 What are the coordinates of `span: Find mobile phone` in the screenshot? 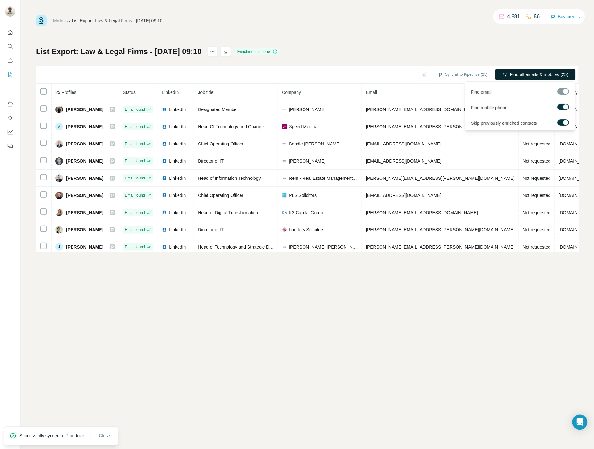 It's located at (489, 108).